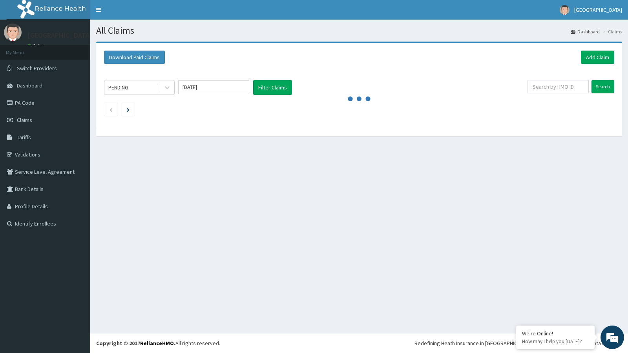 The width and height of the screenshot is (628, 353). What do you see at coordinates (24, 137) in the screenshot?
I see `span: Tariffs` at bounding box center [24, 137].